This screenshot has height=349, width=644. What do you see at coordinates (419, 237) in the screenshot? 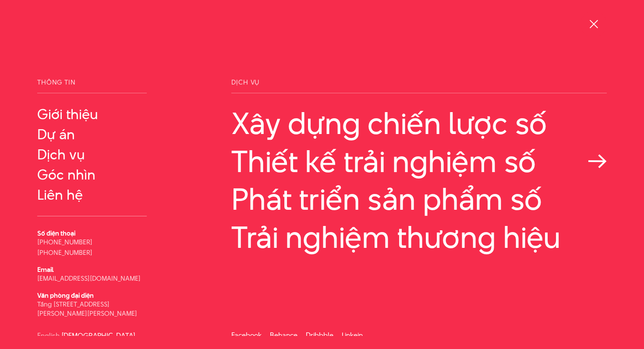
I see `a: Trải nghiệm thương hiệu` at bounding box center [419, 237].